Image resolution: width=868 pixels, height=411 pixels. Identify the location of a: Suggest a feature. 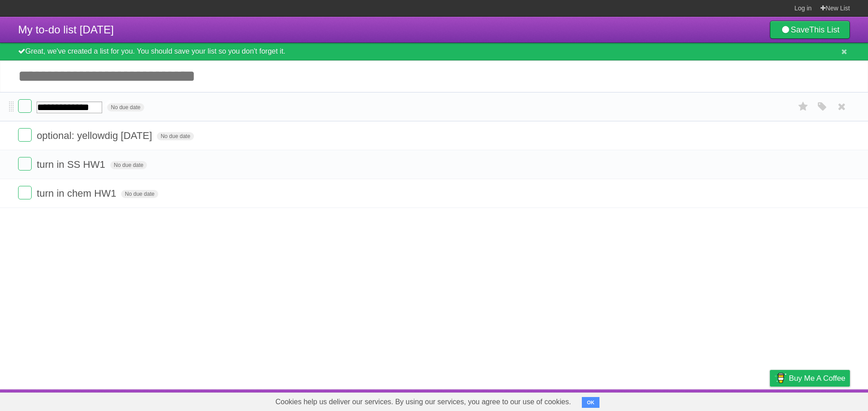
(821, 400).